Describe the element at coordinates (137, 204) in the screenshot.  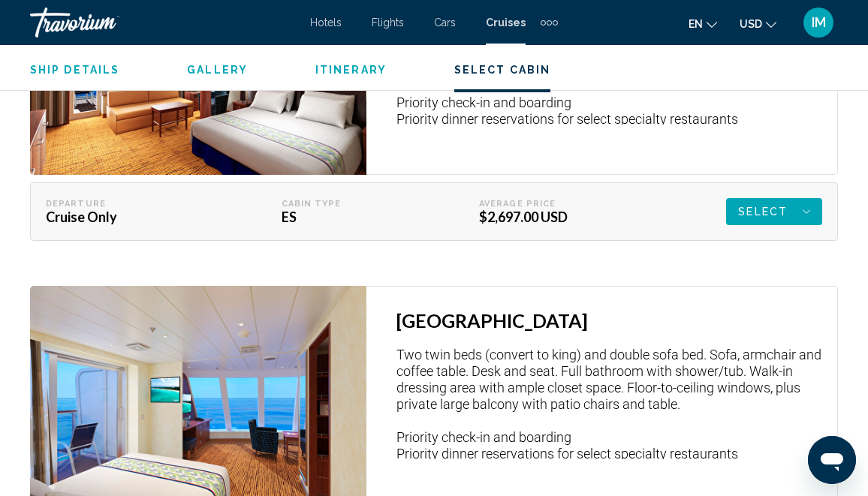
I see `div: Departure` at that location.